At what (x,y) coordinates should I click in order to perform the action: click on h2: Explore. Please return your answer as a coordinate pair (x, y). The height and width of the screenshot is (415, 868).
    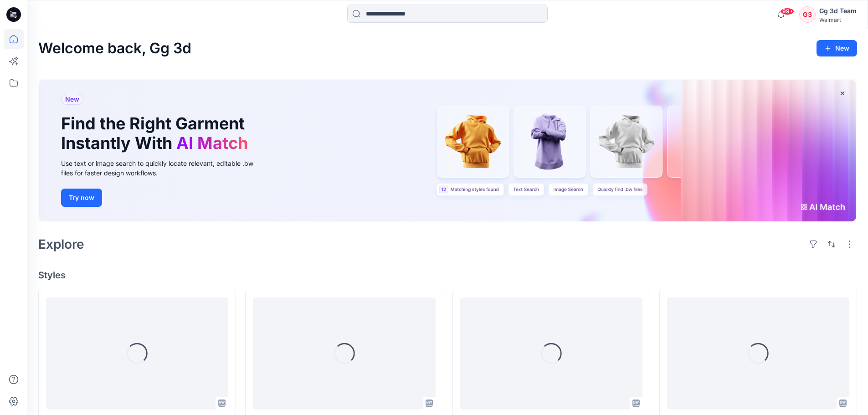
    Looking at the image, I should click on (61, 244).